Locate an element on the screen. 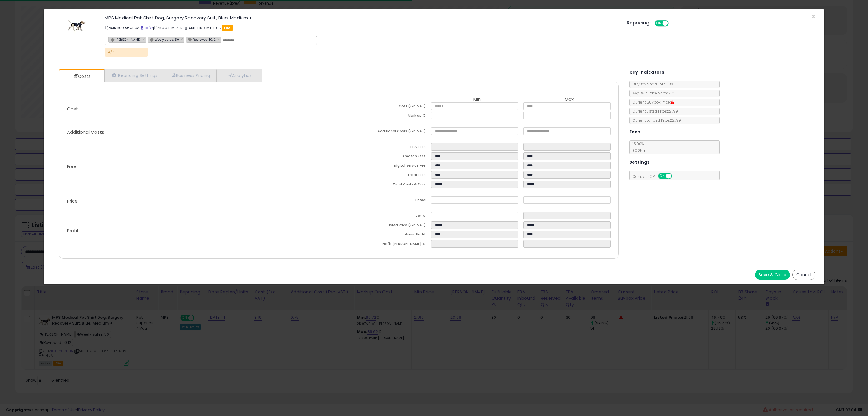 Image resolution: width=868 pixels, height=416 pixels. td: Additional Costs (Exc. VAT) is located at coordinates (385, 132).